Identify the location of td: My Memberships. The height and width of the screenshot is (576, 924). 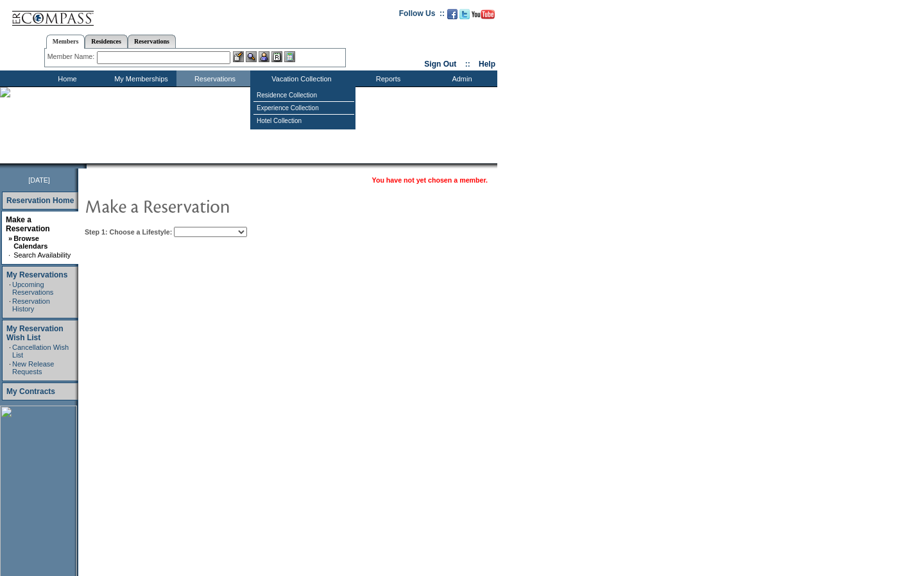
(139, 78).